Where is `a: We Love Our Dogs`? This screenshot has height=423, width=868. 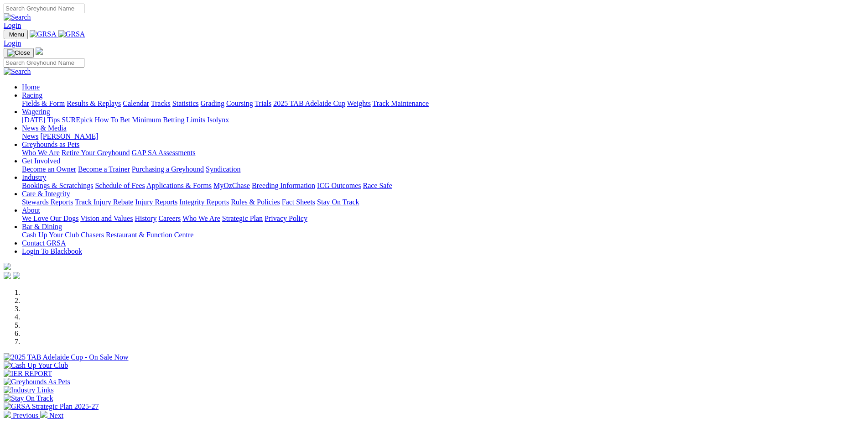
a: We Love Our Dogs is located at coordinates (50, 218).